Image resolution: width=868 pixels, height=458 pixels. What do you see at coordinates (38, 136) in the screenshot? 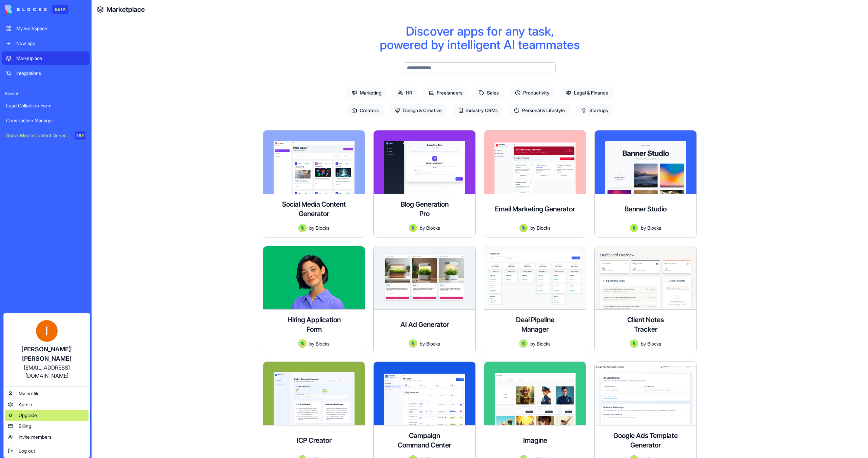
I see `div: Social Media Content Generator` at bounding box center [38, 136].